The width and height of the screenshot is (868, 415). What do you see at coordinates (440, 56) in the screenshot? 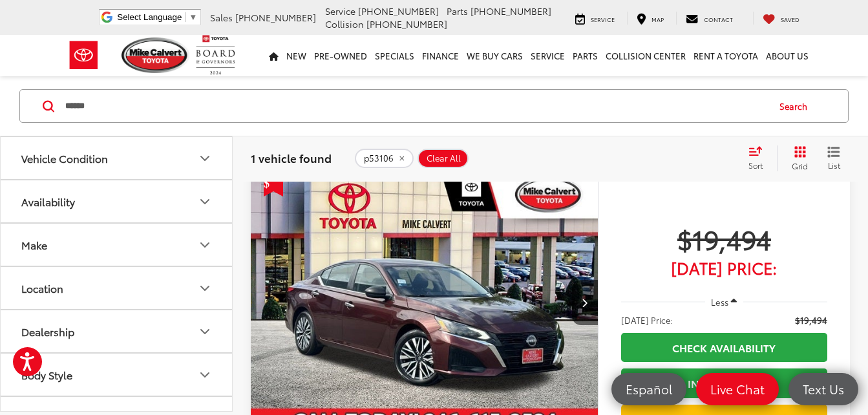
I see `a: Finance` at bounding box center [440, 56].